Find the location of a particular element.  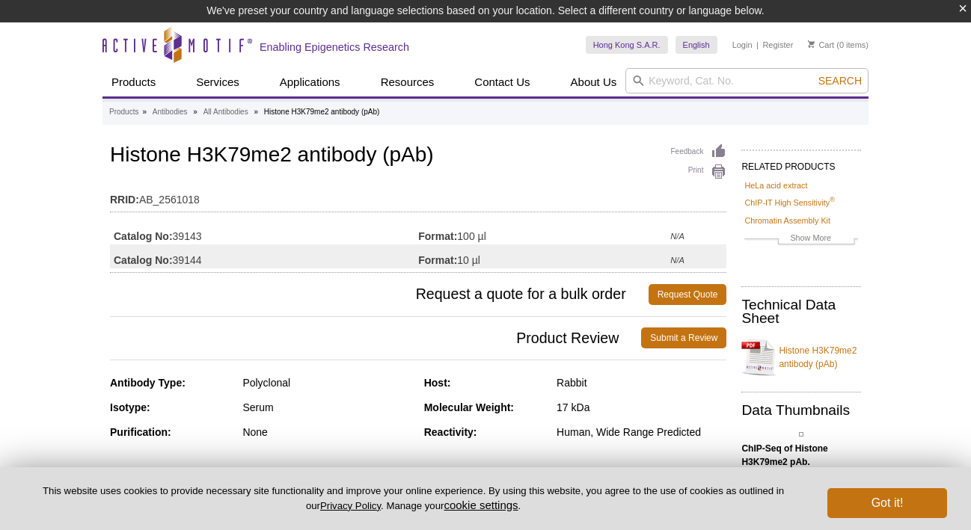

a: Applications is located at coordinates (310, 82).